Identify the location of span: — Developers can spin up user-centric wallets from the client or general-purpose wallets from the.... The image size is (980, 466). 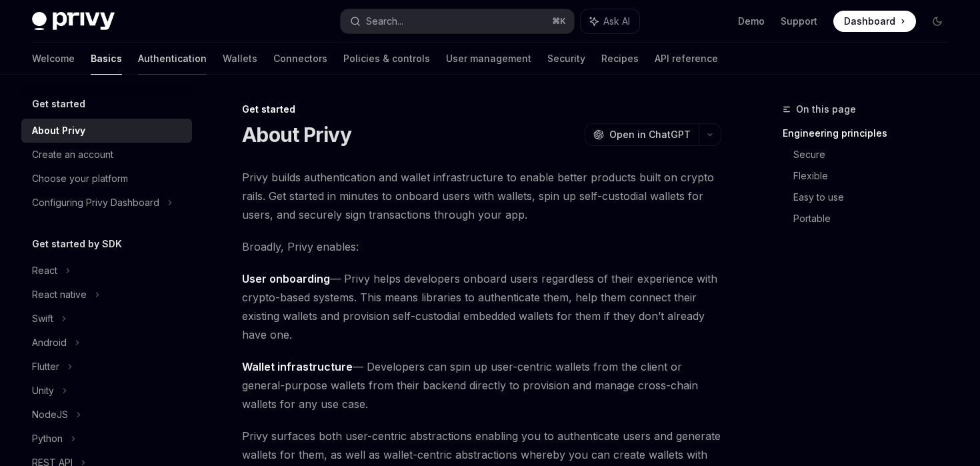
(481, 385).